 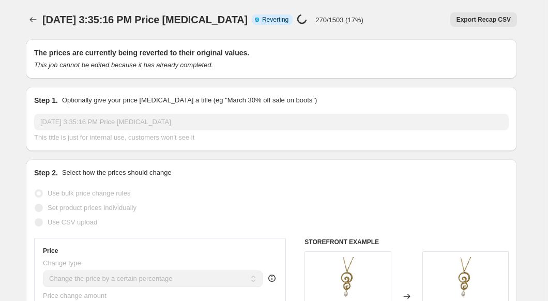 What do you see at coordinates (483, 20) in the screenshot?
I see `button: Export Recap CSV` at bounding box center [483, 20].